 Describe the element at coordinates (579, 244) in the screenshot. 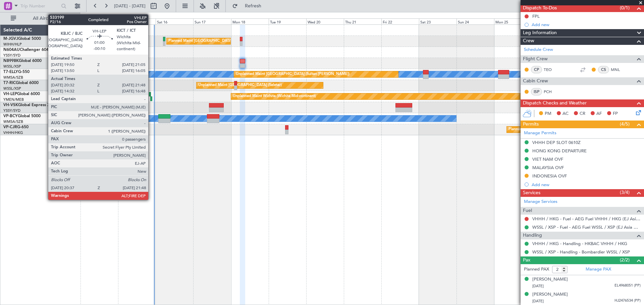

I see `a: VHHH / HKG - Handling - HKBAC VHHH / HKG` at that location.